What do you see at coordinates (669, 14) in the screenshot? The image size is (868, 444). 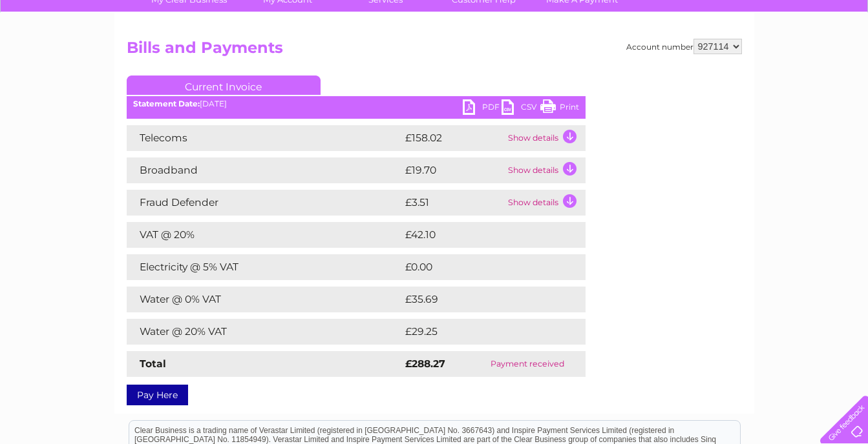 I see `a: 0333 014 3131` at bounding box center [669, 14].